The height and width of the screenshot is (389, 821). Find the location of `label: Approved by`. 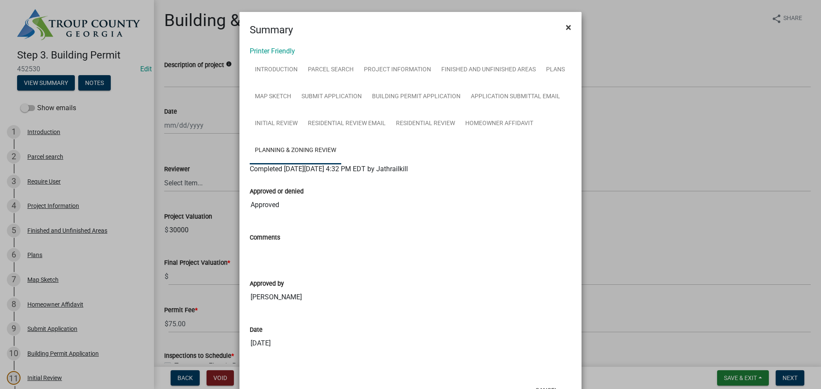

label: Approved by is located at coordinates (267, 284).